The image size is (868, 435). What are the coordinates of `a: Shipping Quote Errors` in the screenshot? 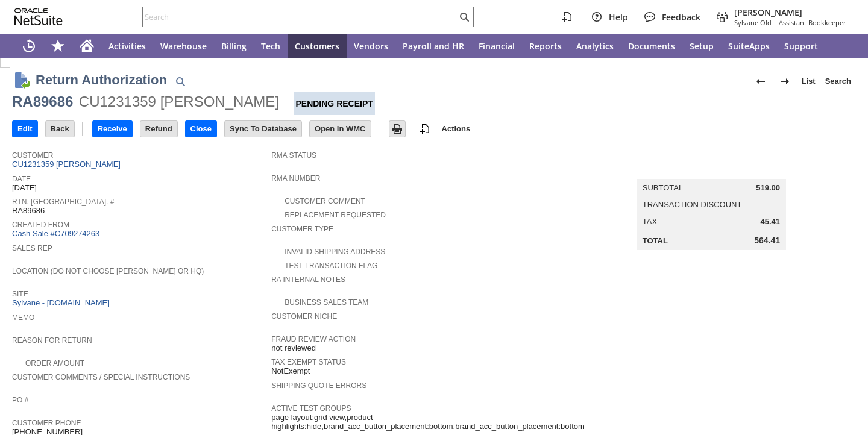 It's located at (319, 386).